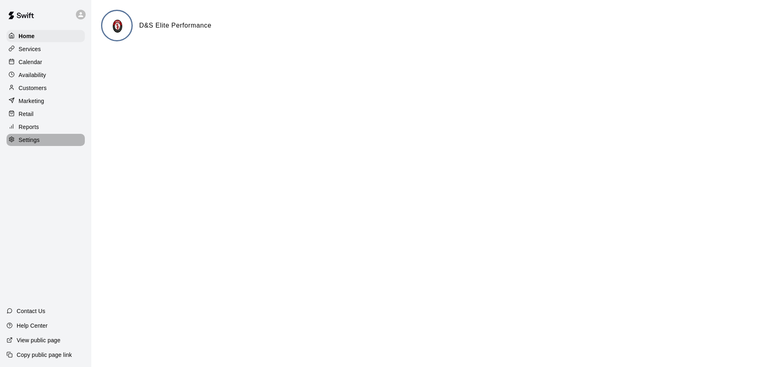 The height and width of the screenshot is (367, 776). I want to click on p: View public page, so click(39, 340).